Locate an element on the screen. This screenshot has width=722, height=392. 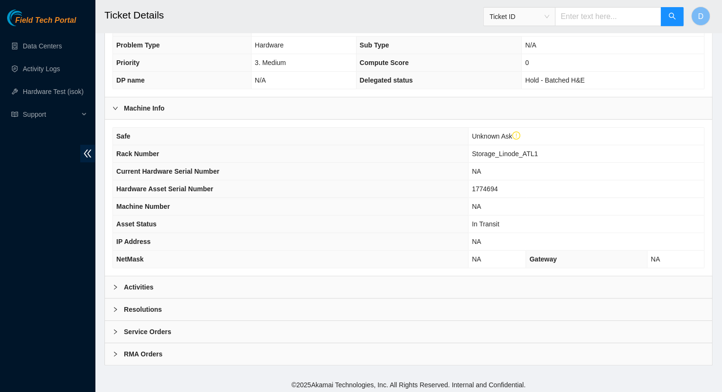
span: Storage_Linode_ATL1 is located at coordinates (504, 154).